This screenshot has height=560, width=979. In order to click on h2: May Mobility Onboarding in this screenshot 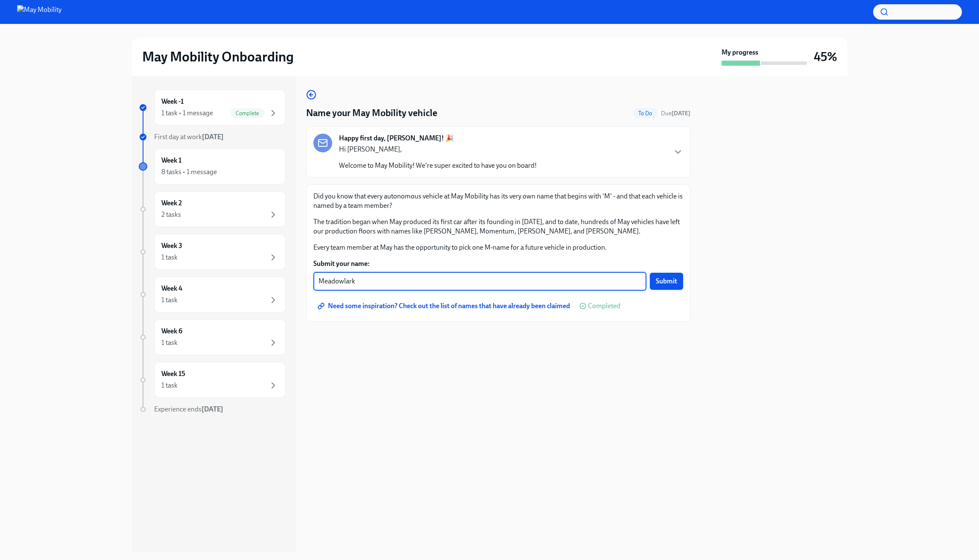, I will do `click(218, 56)`.